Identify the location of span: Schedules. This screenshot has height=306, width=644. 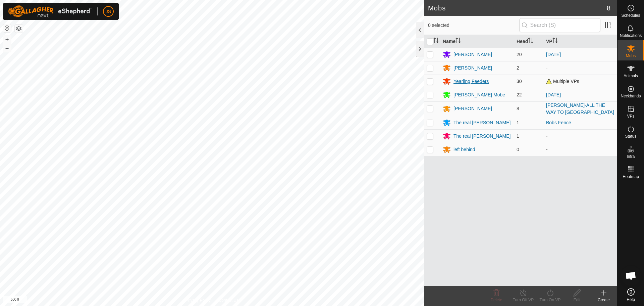
(631, 15).